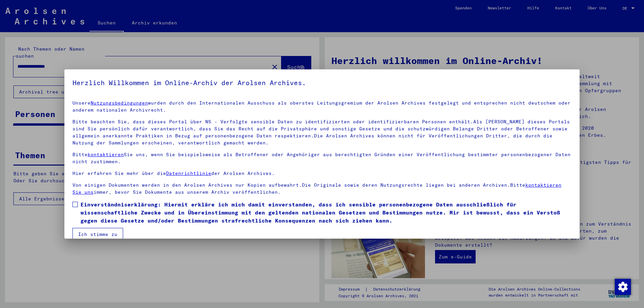  Describe the element at coordinates (317, 189) in the screenshot. I see `a: kontaktieren Sie uns` at that location.